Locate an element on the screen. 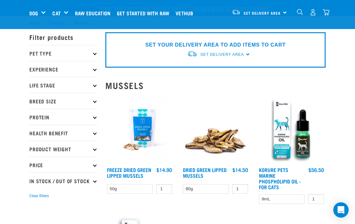  p: Pet Type is located at coordinates (64, 53).